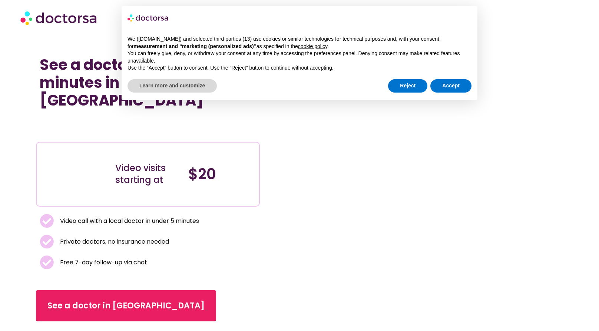 This screenshot has height=331, width=599. Describe the element at coordinates (113, 242) in the screenshot. I see `span: Private doctors, no insurance needed` at that location.